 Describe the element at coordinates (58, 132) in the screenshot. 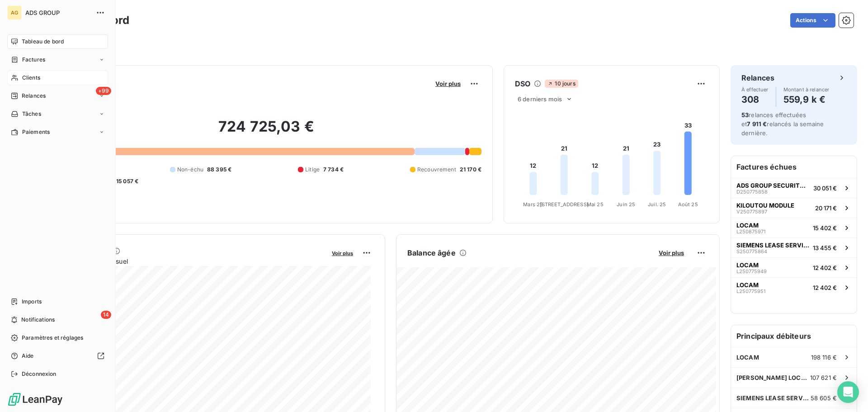

I see `a: Paiements` at that location.